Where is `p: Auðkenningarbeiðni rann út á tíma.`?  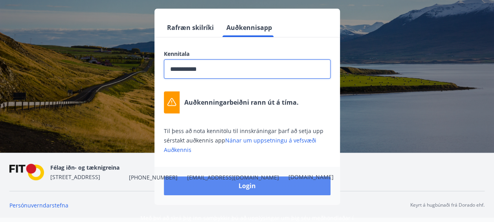
p: Auðkenningarbeiðni rann út á tíma. is located at coordinates (241, 102).